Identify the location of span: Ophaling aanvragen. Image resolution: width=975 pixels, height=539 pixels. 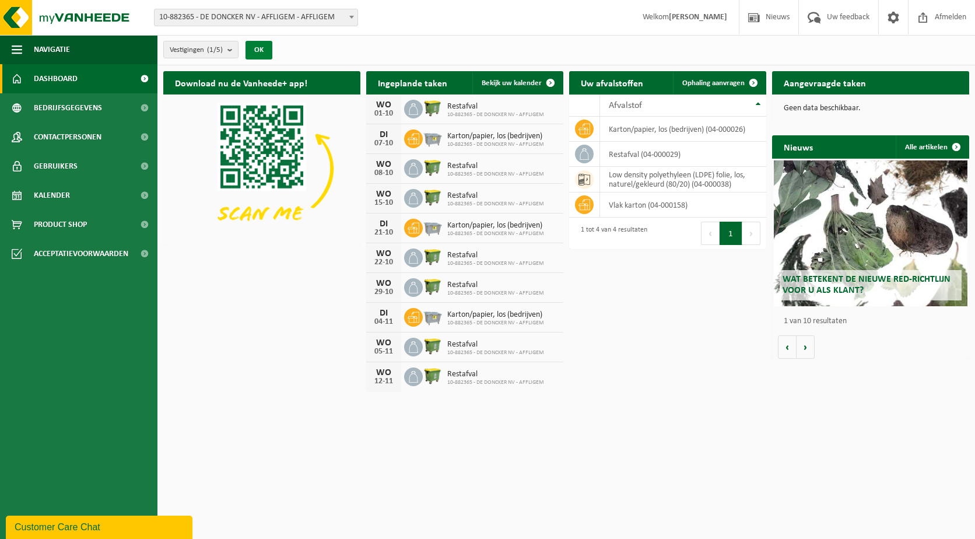
(713, 83).